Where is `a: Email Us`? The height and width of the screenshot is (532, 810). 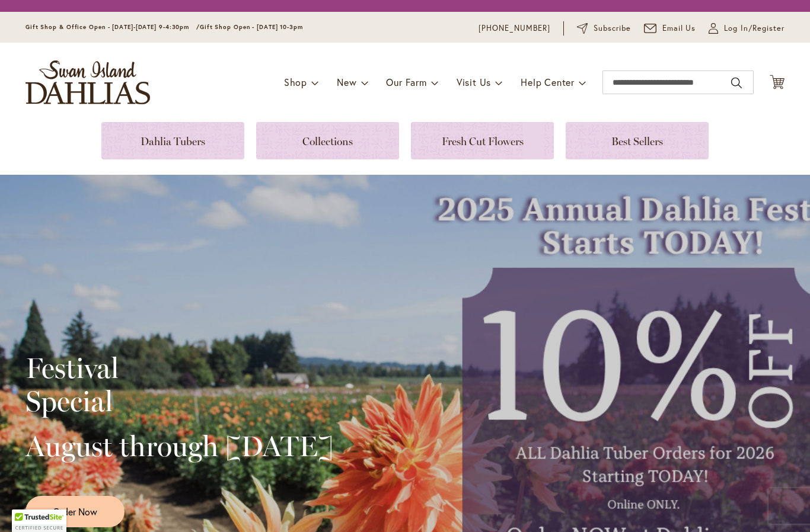
a: Email Us is located at coordinates (670, 28).